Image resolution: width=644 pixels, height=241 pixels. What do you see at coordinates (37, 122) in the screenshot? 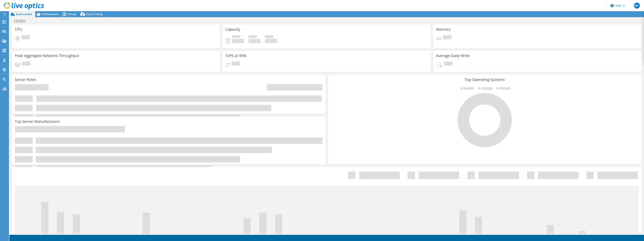
I see `h3: Top Server Manufacturers` at bounding box center [37, 122].